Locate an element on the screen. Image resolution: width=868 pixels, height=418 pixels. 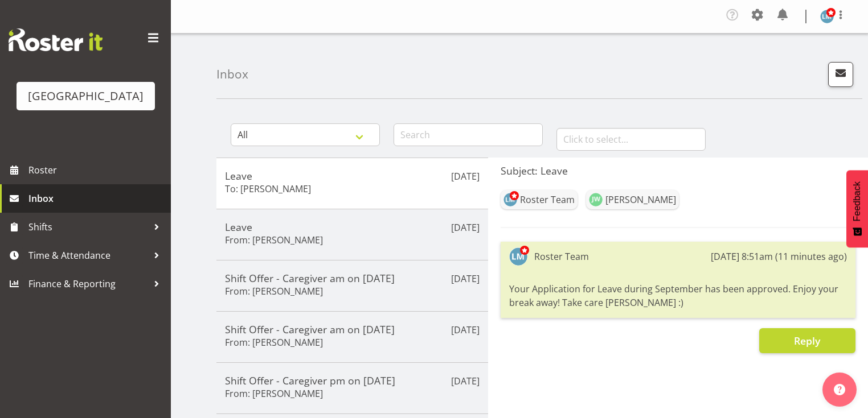
div: Your Application for Leave during September has been approved. Enjoy your break away! Take care [... is located at coordinates (678, 296).